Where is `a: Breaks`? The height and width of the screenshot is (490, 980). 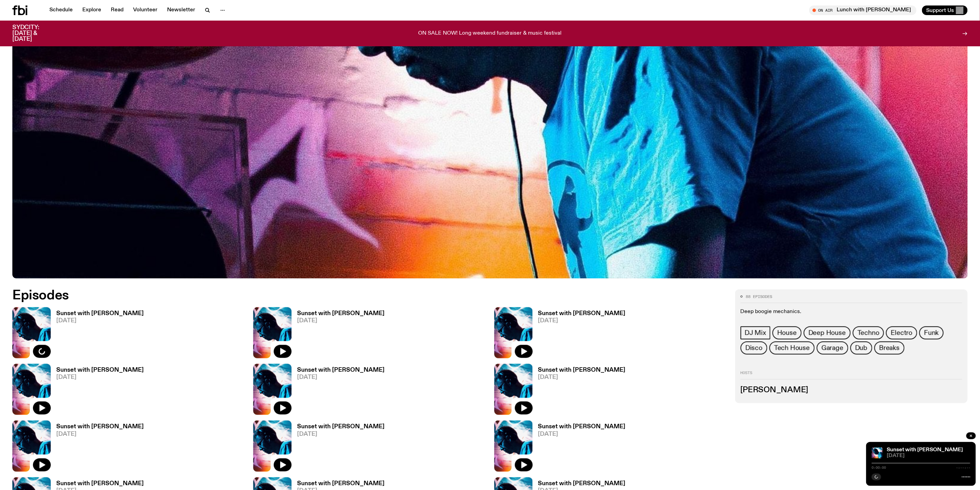
a: Breaks is located at coordinates (890, 348).